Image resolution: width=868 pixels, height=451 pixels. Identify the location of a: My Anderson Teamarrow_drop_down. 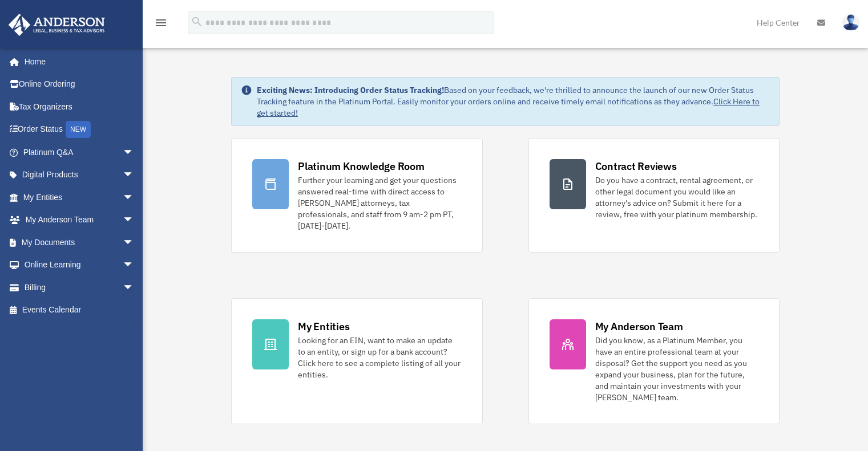
(79, 220).